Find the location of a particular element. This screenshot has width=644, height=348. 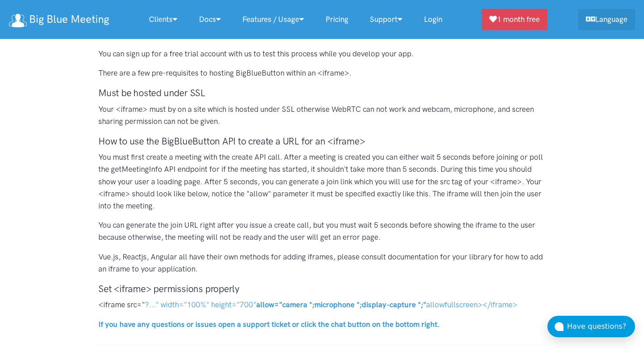

h3: How to use the BigBlueButton API to create a URL for an <iframe> is located at coordinates (322, 141).